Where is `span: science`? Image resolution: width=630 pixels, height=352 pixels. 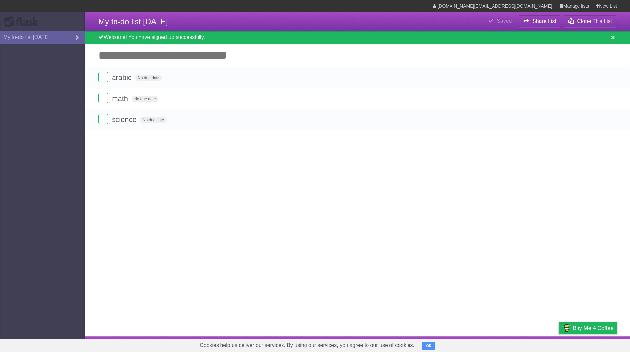 span: science is located at coordinates (125, 120).